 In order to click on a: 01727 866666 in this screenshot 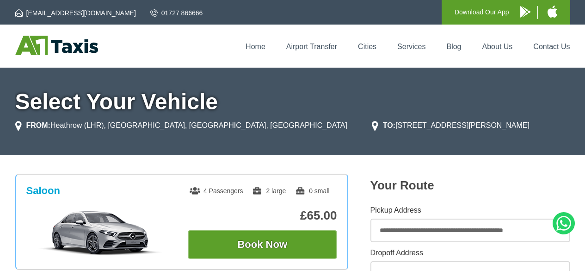, I will do `click(177, 13)`.